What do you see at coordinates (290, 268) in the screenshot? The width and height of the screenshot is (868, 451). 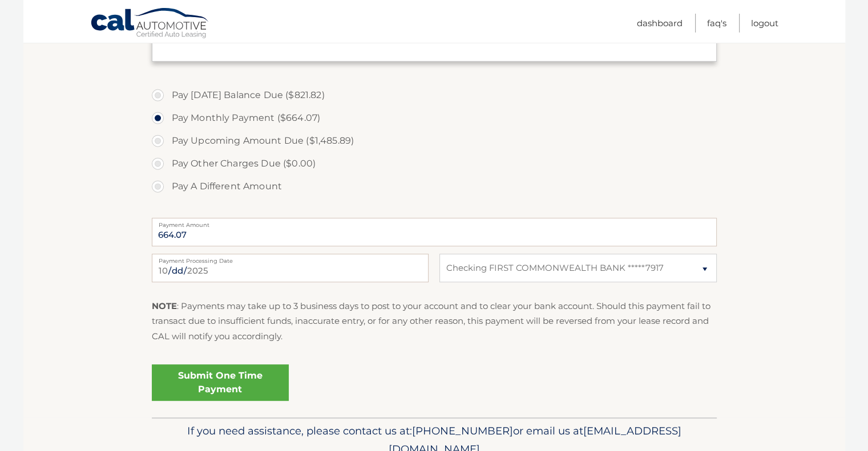 I see `input: Payment Date` at bounding box center [290, 268].